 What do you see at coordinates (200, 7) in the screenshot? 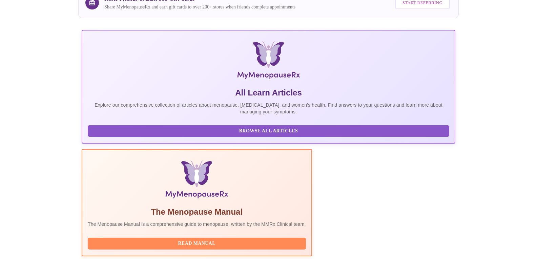
I see `p: Share MyMenopauseRx and earn gift cards to over 200+ stores when friends complete appointments` at bounding box center [200, 7].